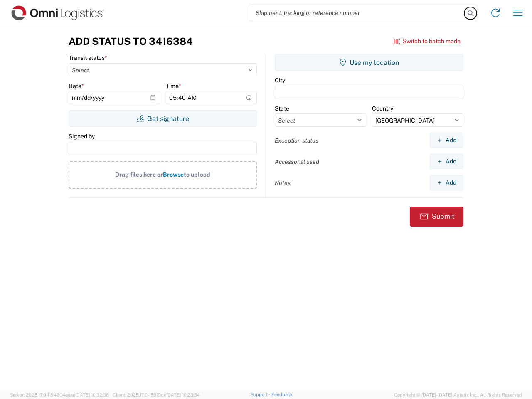 The height and width of the screenshot is (399, 532). What do you see at coordinates (76, 86) in the screenshot?
I see `label: Date` at bounding box center [76, 86].